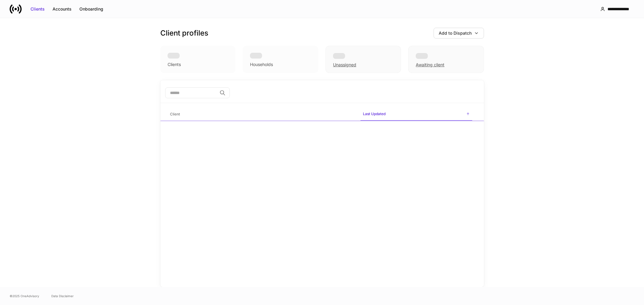  Describe the element at coordinates (184, 33) in the screenshot. I see `h3: Client profiles` at that location.